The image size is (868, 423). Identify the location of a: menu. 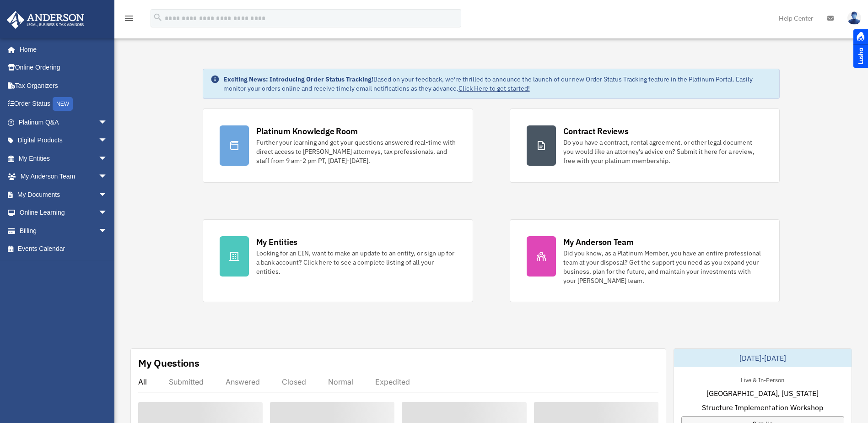
(129, 20).